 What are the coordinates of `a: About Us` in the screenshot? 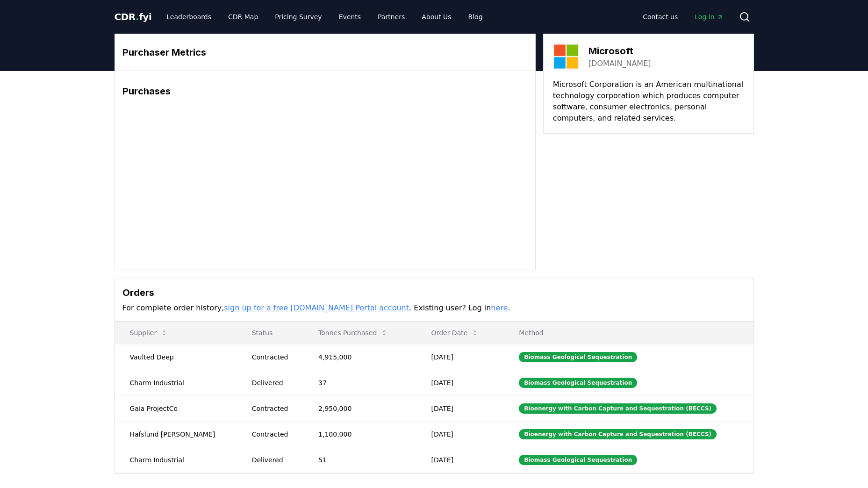 It's located at (436, 17).